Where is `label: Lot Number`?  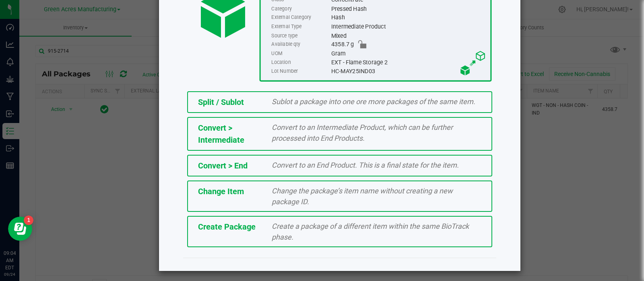
label: Lot Number is located at coordinates (301, 71).